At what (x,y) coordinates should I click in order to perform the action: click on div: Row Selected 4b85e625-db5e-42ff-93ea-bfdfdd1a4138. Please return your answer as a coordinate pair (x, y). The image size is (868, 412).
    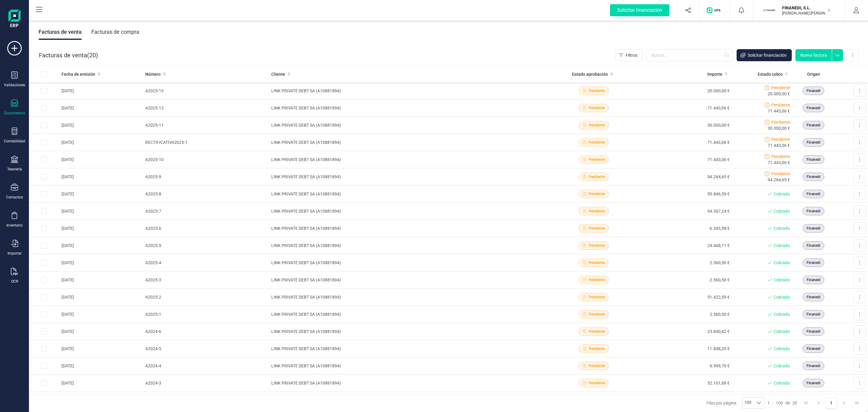
    Looking at the image, I should click on (44, 366).